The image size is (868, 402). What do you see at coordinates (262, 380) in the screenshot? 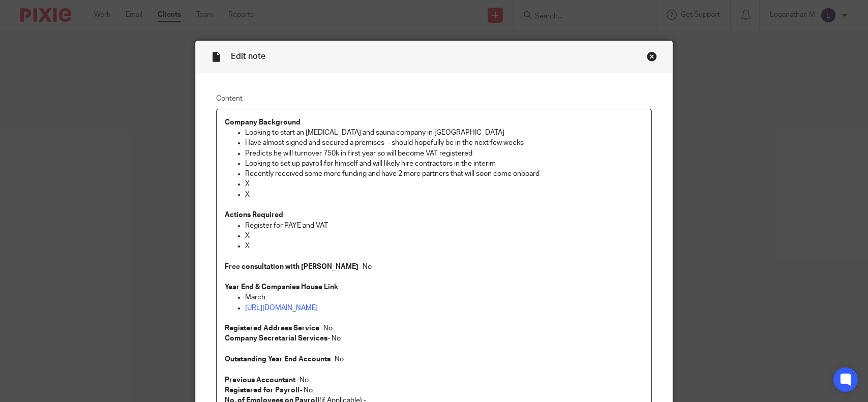
I see `strong: Previous Accountant -` at bounding box center [262, 380].